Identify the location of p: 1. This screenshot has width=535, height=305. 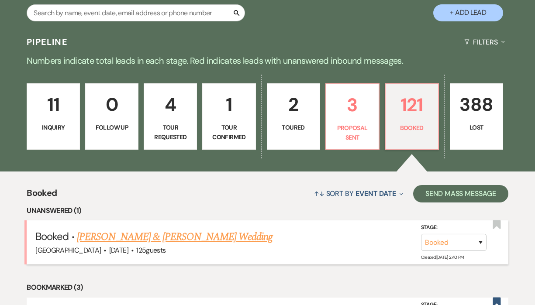
(229, 104).